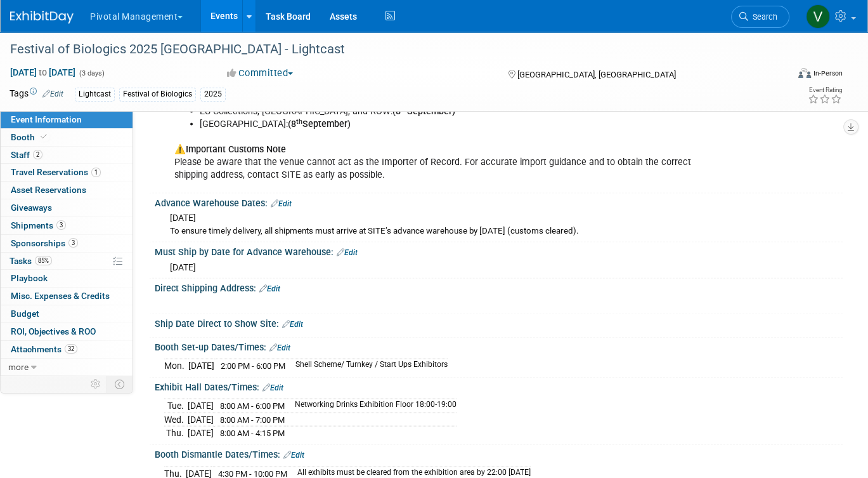 The width and height of the screenshot is (868, 478). I want to click on div: Booth Set-up Dates/Times:, so click(498, 346).